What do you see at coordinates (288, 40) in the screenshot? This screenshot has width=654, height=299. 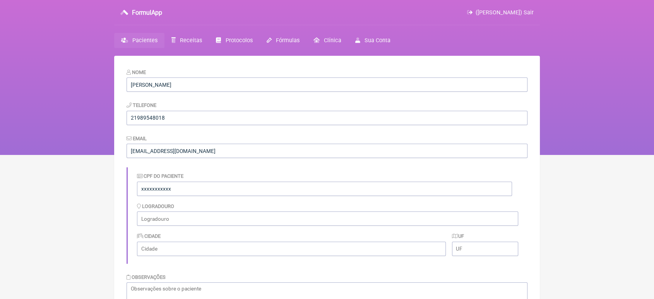 I see `span: Fórmulas` at bounding box center [288, 40].